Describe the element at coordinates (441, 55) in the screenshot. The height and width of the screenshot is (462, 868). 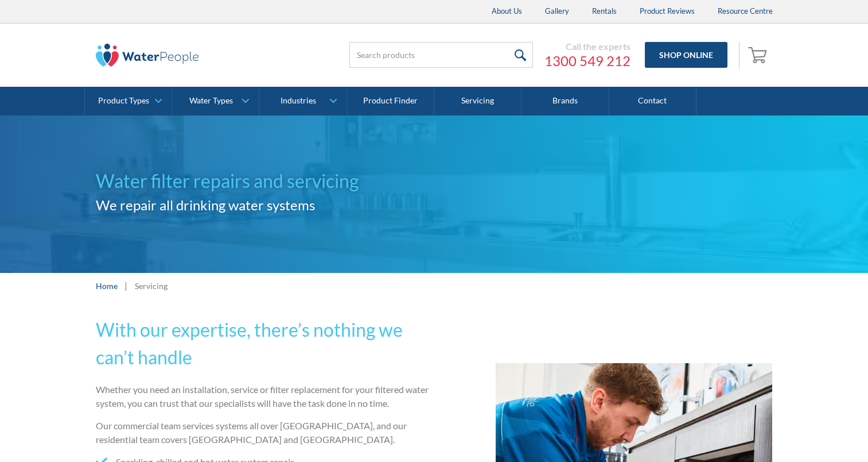
I see `input: Search products` at that location.